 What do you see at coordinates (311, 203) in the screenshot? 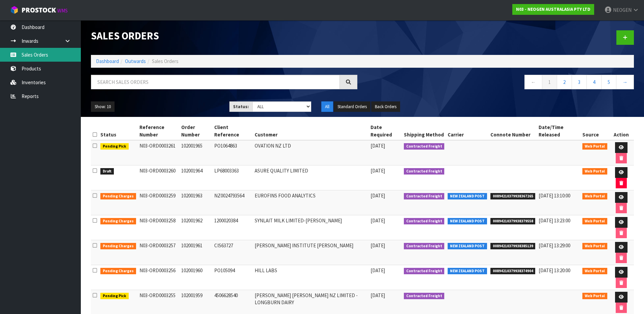
I see `td: EUROFINS FOOD ANALYTICS` at bounding box center [311, 203].